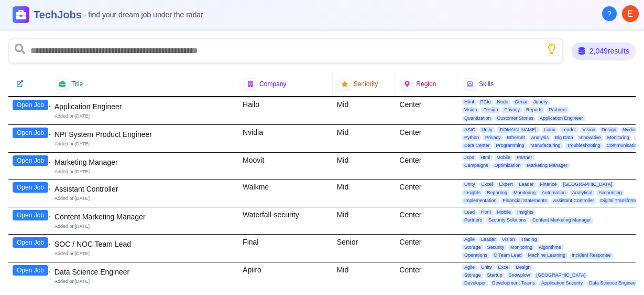 The width and height of the screenshot is (644, 295). I want to click on div: Waterfall-security, so click(286, 220).